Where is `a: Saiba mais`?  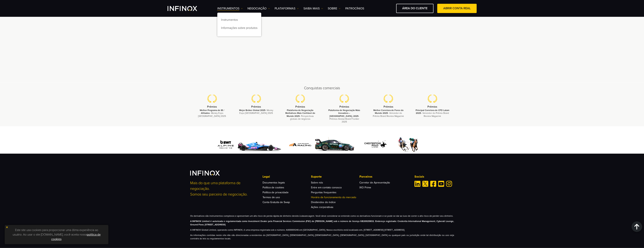 a: Saiba mais is located at coordinates (313, 9).